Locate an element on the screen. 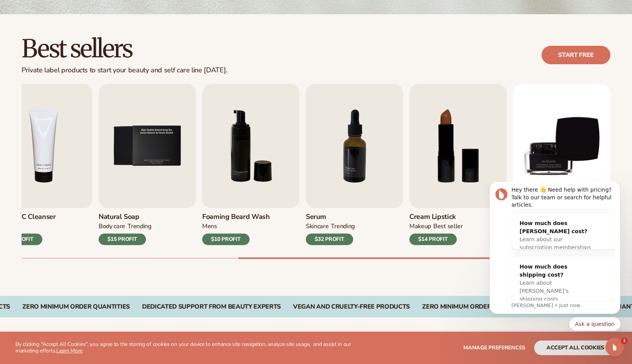  img: Profile image for Lee is located at coordinates (23, 12).